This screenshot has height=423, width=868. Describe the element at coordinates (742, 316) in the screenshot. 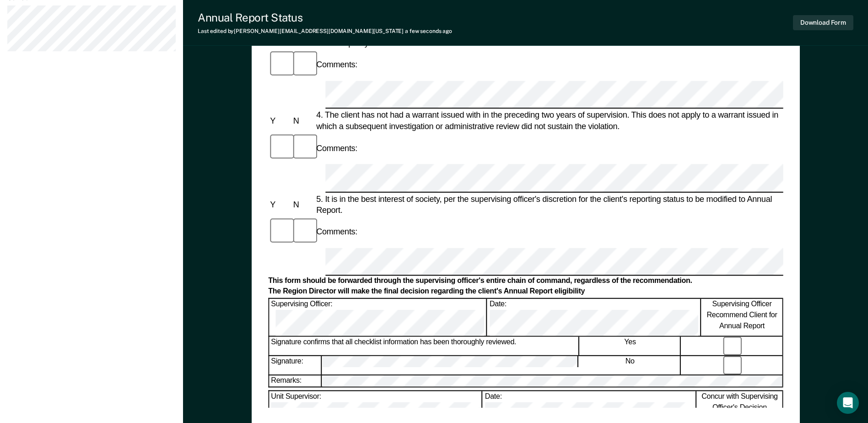

I see `div: Supervising Officer Recommend Client for Annual Report` at that location.